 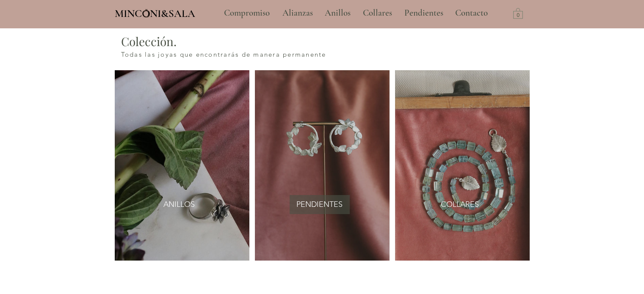 What do you see at coordinates (298, 13) in the screenshot?
I see `p: Alianzas` at bounding box center [298, 13].